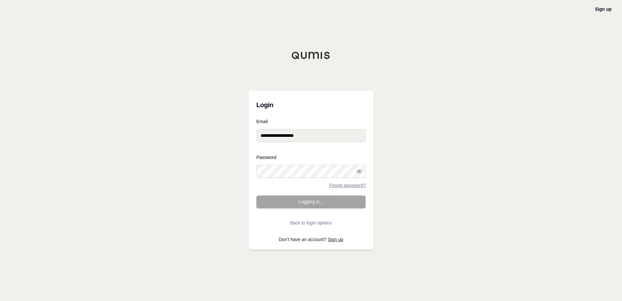  What do you see at coordinates (311, 239) in the screenshot?
I see `p: Don't have an account?` at bounding box center [311, 239].